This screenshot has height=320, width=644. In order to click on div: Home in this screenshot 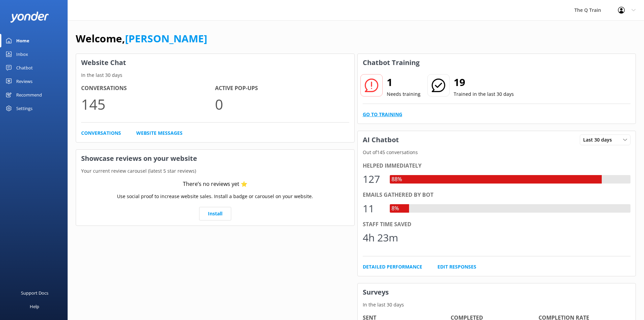, I will do `click(22, 41)`.